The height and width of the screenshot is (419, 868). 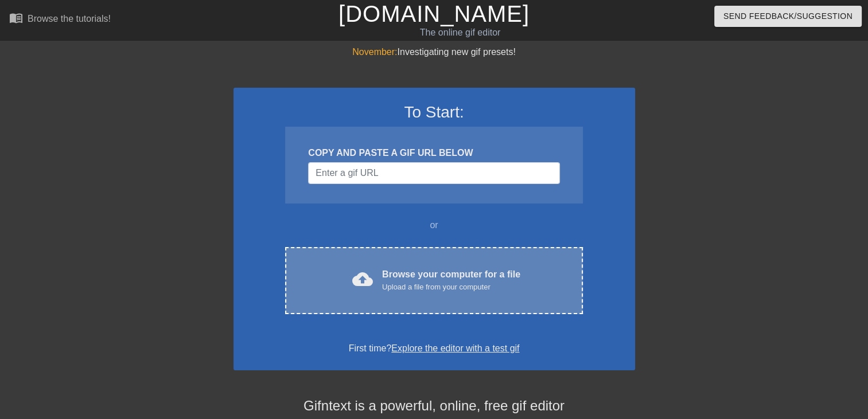 I want to click on div: Investigating new gif presets!, so click(x=434, y=52).